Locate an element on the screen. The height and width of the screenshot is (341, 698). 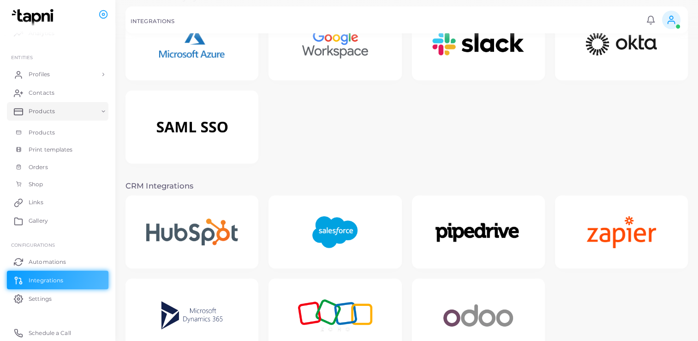
a: Analytics is located at coordinates (58, 33).